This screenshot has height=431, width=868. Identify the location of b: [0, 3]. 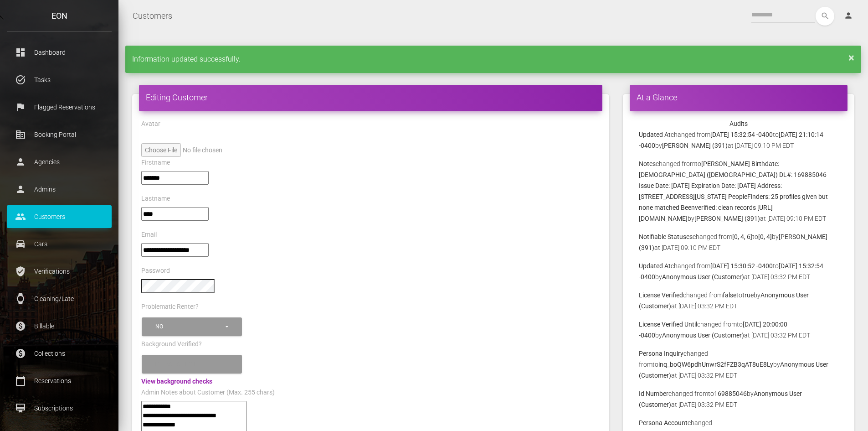
(765, 236).